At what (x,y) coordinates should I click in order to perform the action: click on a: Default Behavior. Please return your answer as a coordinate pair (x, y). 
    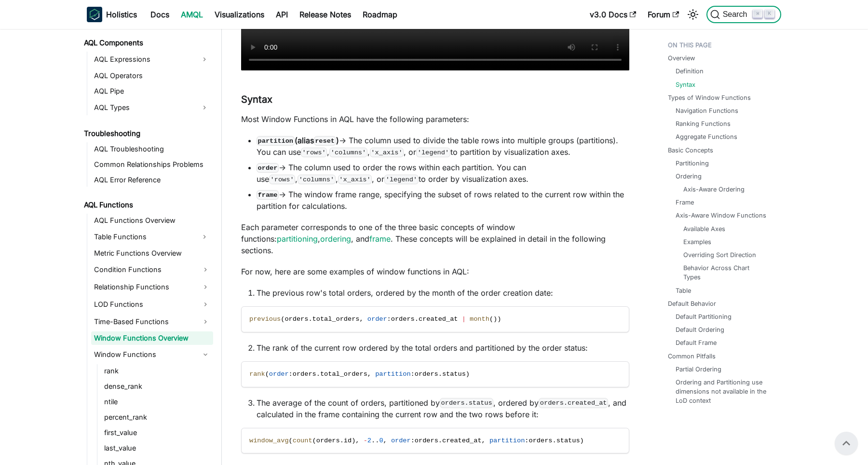
    Looking at the image, I should click on (692, 303).